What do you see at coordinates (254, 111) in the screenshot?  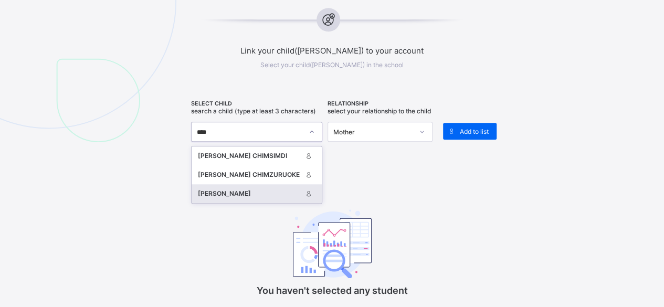 I see `span: Search a child (type at least 3 characters)` at bounding box center [254, 111].